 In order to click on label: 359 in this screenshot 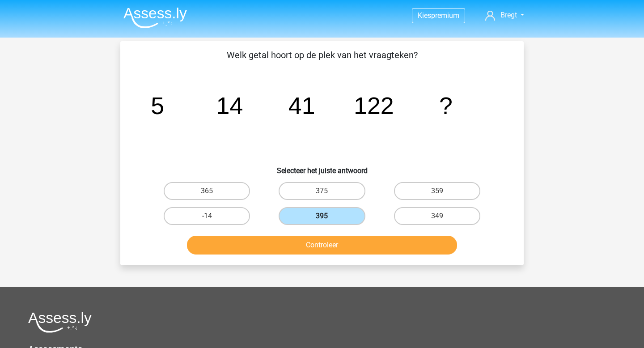, I will do `click(437, 191)`.